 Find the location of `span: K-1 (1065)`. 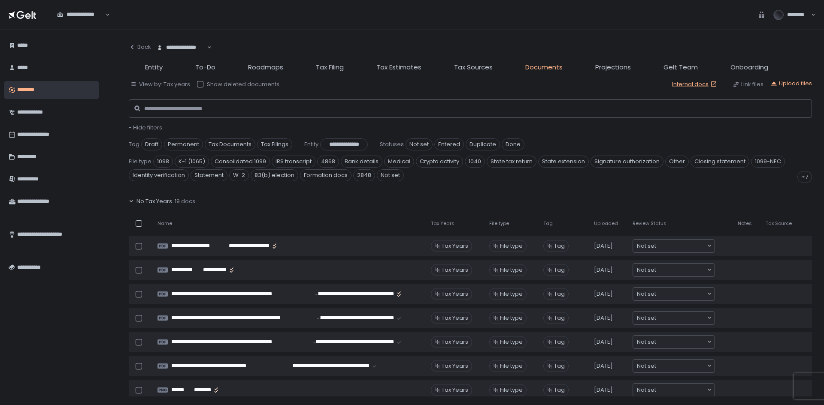

span: K-1 (1065) is located at coordinates (192, 162).